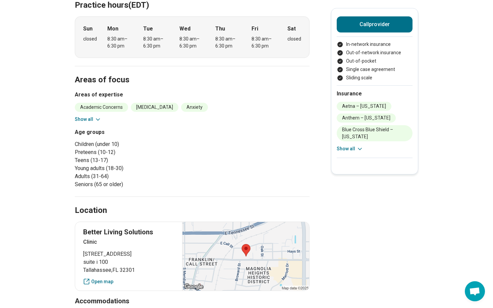  I want to click on strong: Tue, so click(148, 29).